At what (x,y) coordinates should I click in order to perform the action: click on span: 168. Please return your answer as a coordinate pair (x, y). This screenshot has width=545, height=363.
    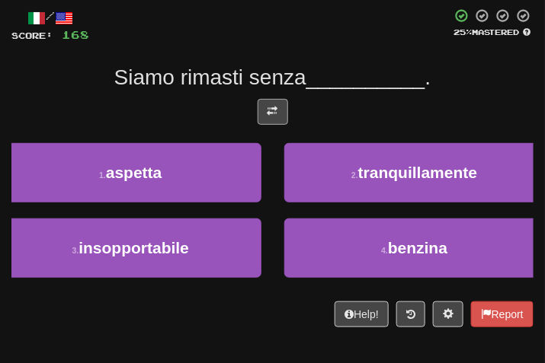
    Looking at the image, I should click on (75, 34).